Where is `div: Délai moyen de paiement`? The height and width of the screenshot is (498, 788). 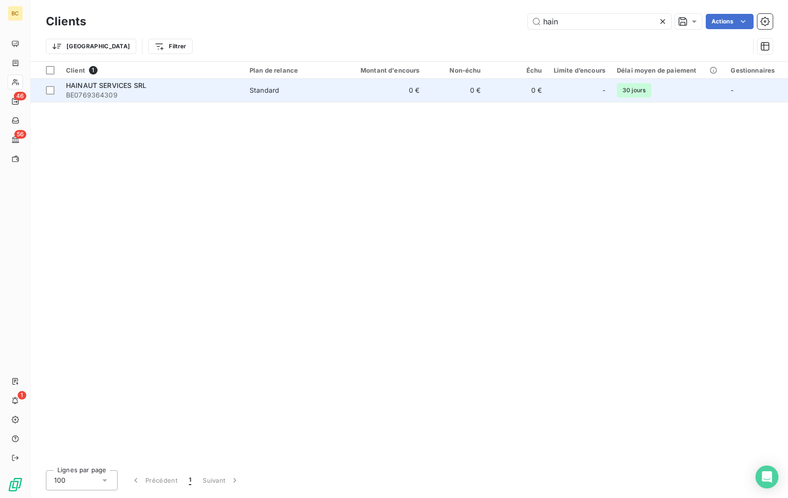
div: Délai moyen de paiement is located at coordinates (668, 70).